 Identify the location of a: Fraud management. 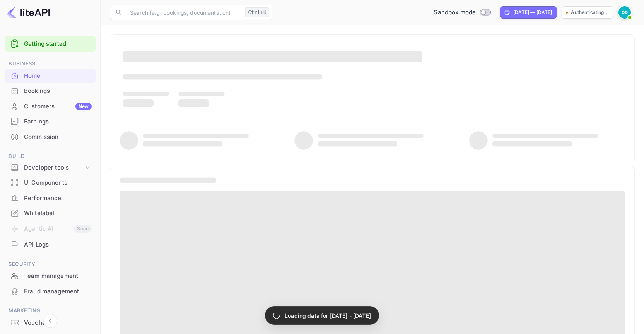
(50, 291).